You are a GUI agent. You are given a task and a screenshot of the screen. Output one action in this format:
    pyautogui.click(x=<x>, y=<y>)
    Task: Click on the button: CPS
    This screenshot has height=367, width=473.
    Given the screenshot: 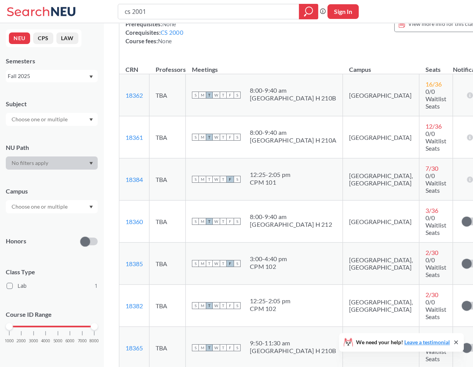 What is the action you would take?
    pyautogui.click(x=43, y=38)
    